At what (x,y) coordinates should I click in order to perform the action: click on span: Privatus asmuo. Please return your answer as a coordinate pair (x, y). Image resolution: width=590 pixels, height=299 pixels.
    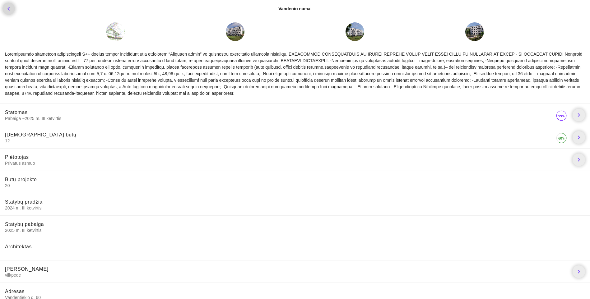
    Looking at the image, I should click on (286, 163).